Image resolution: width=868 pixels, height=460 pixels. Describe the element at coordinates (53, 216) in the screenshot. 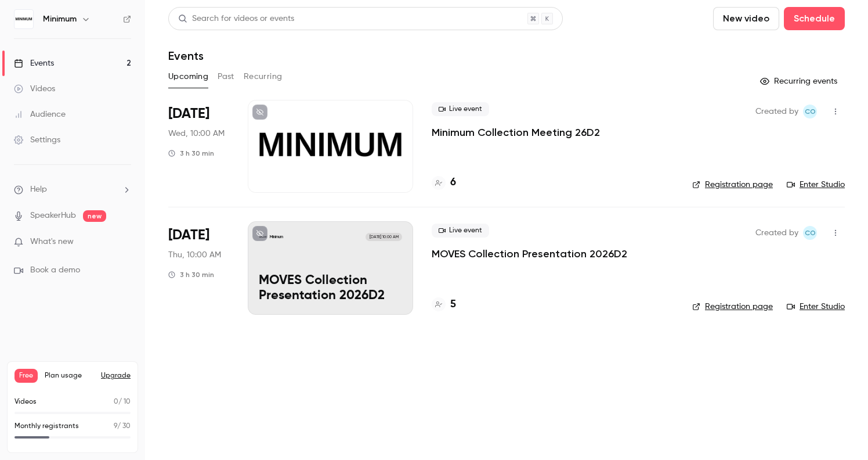

I see `a: SpeakerHub` at that location.